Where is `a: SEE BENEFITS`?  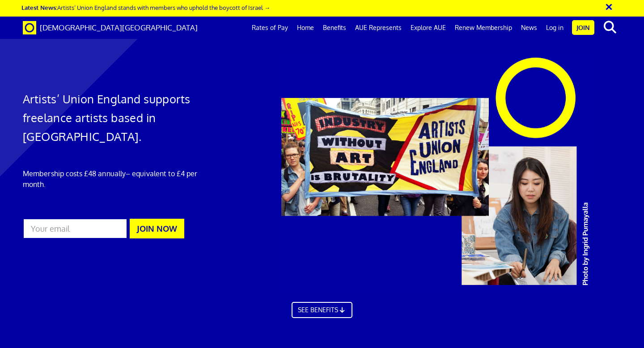 a: SEE BENEFITS is located at coordinates (322, 310).